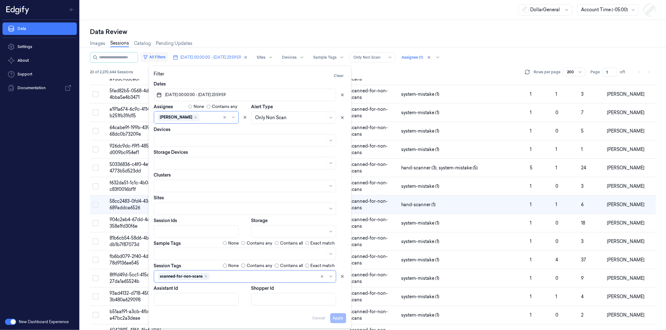  Describe the element at coordinates (582, 297) in the screenshot. I see `span: 4` at that location.